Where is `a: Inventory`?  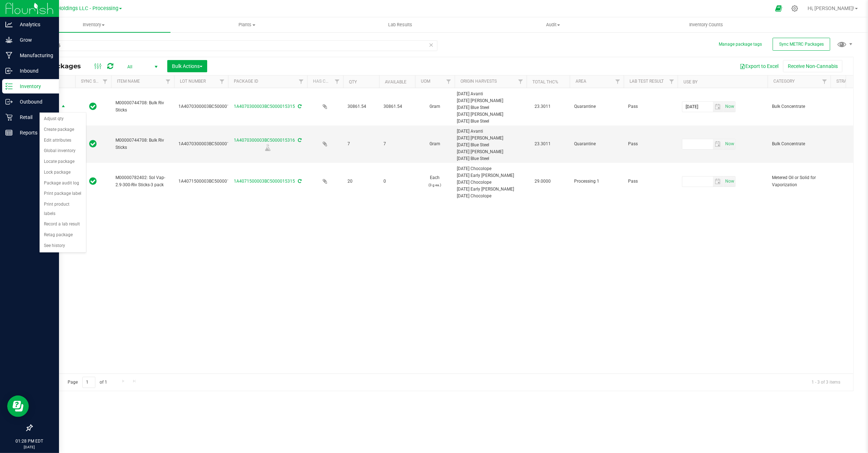
a: Inventory is located at coordinates (94, 25).